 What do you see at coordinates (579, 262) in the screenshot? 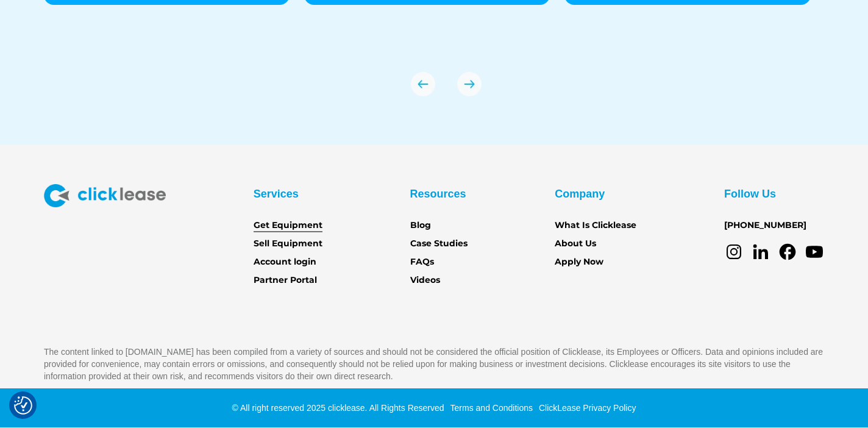
I see `a: Apply Now` at bounding box center [579, 262].